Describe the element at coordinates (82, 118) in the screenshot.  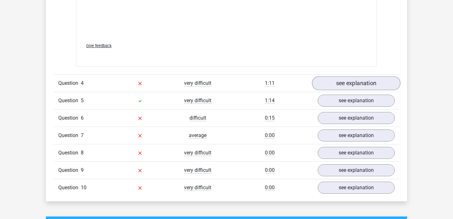
I see `span: 6` at that location.